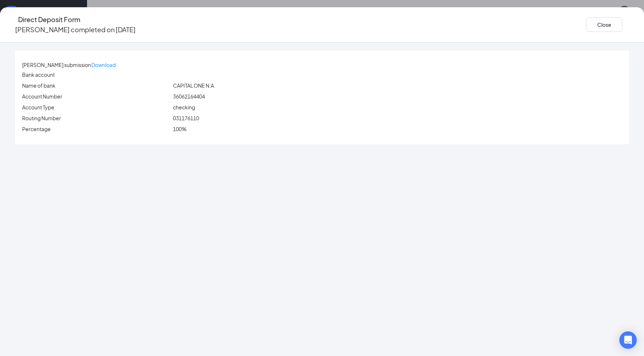  I want to click on button: Download, so click(103, 64).